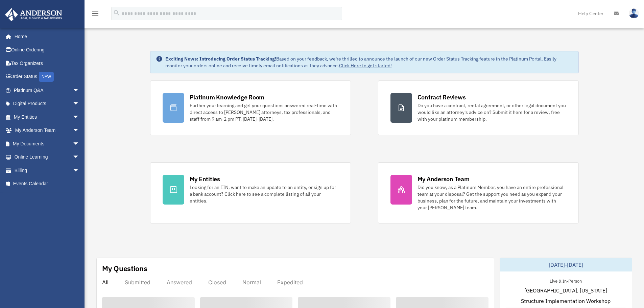 The image size is (644, 308). Describe the element at coordinates (264, 112) in the screenshot. I see `div: Further your learning and get your questions answered real-time with direct access to [PERSON_NAM...` at that location.